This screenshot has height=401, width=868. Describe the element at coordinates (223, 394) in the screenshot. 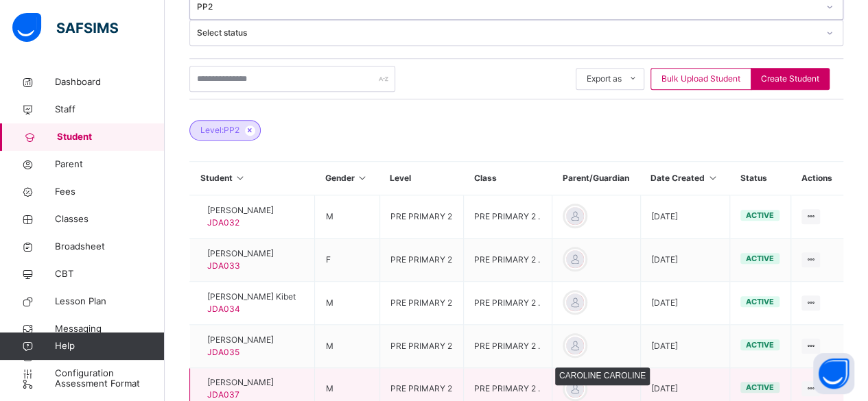

I see `span: JDA037` at that location.